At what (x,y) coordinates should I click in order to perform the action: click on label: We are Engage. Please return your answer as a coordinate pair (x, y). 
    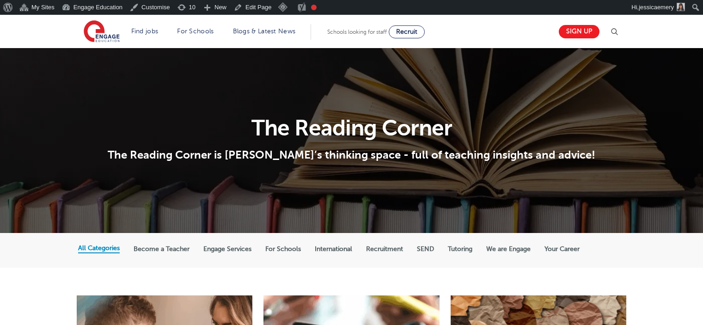
    Looking at the image, I should click on (508, 249).